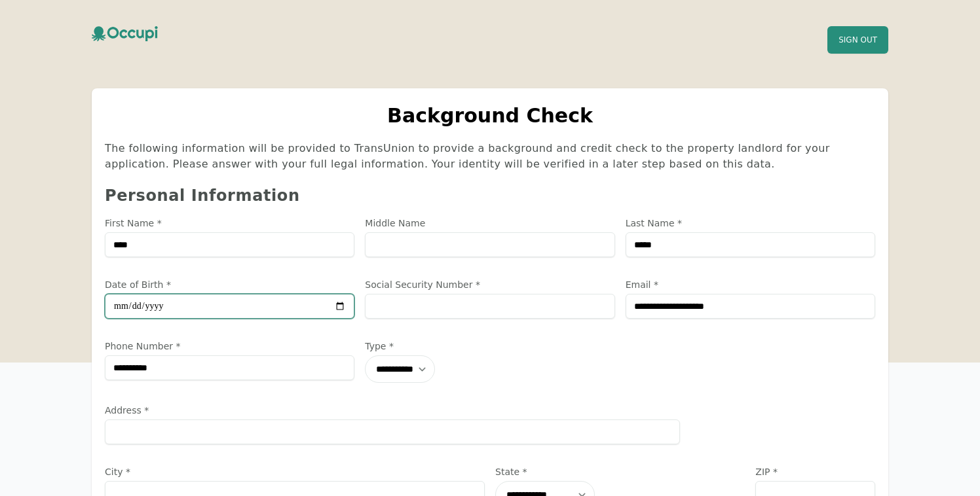 The height and width of the screenshot is (496, 980). I want to click on label: Middle Name, so click(489, 223).